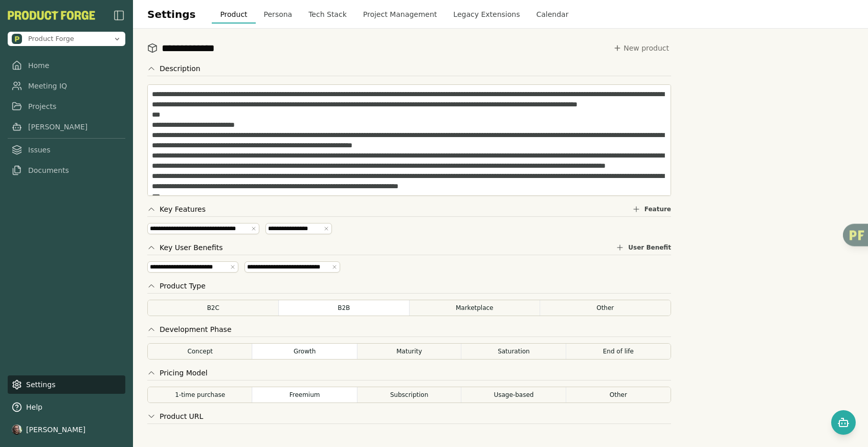 This screenshot has width=868, height=447. I want to click on span: Feature, so click(657, 209).